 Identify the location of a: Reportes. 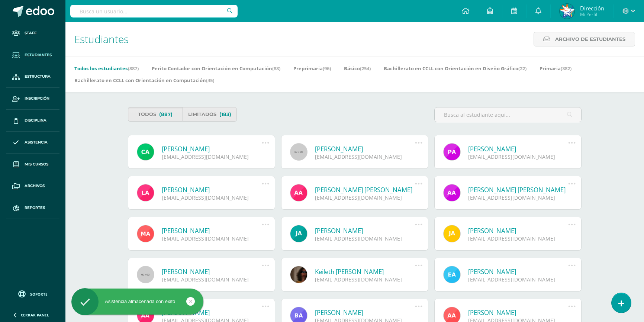
(32, 208).